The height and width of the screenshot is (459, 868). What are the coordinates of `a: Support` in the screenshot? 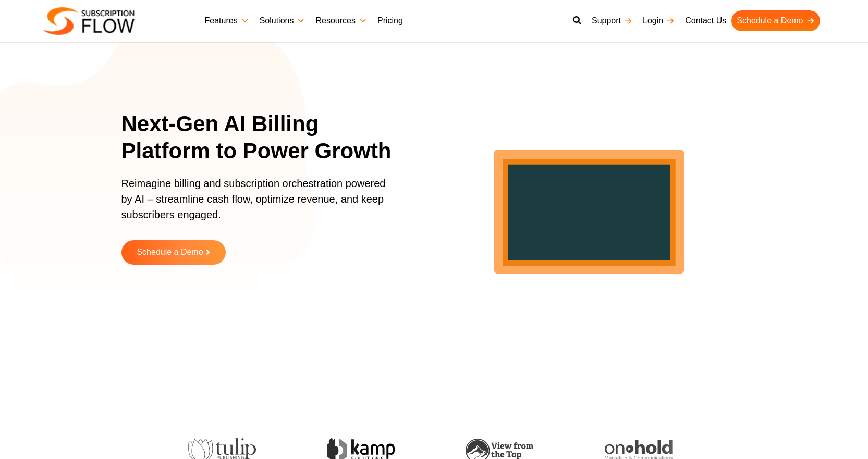 It's located at (612, 21).